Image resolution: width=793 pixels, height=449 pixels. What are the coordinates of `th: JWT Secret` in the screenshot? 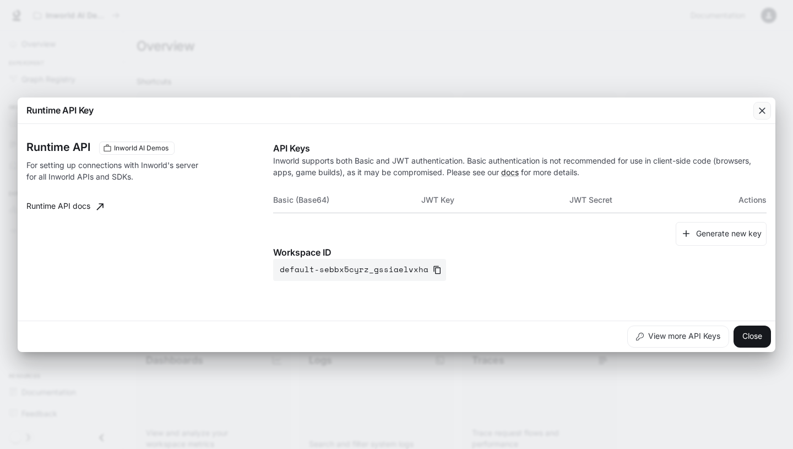 It's located at (643, 200).